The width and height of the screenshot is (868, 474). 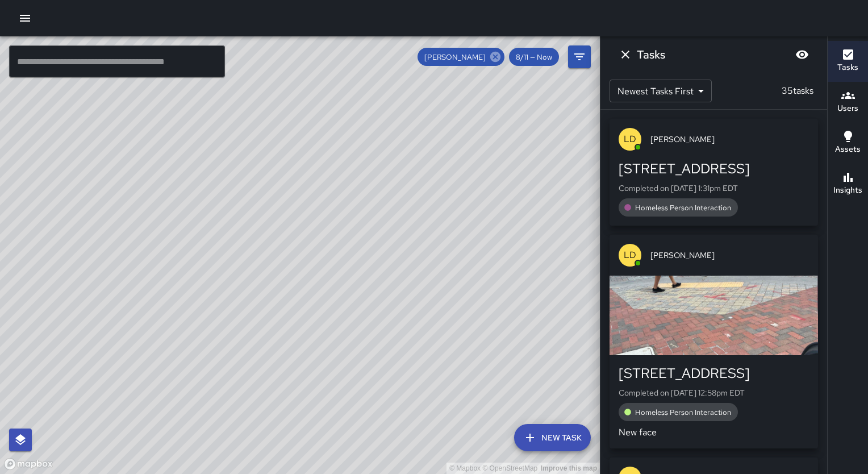 I want to click on button: Blur, so click(x=802, y=55).